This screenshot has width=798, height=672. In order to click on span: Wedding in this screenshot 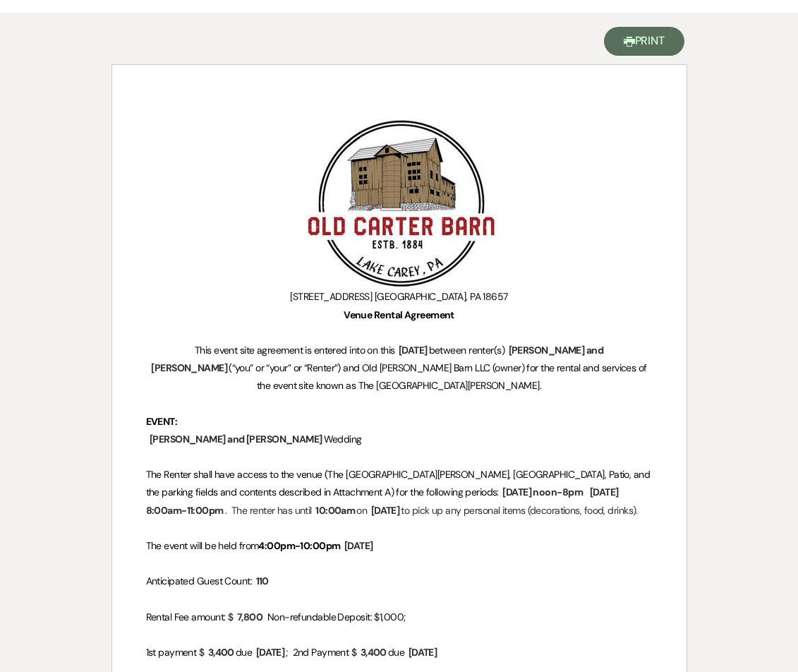, I will do `click(343, 439)`.